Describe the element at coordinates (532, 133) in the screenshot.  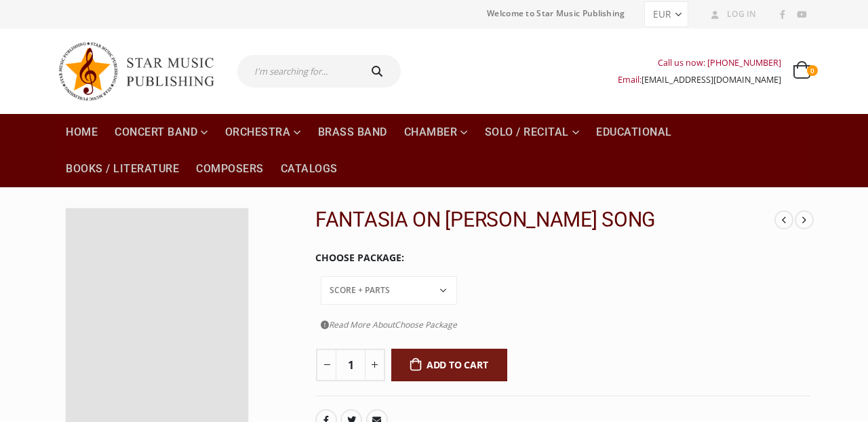
I see `a: Solo / Recital` at that location.